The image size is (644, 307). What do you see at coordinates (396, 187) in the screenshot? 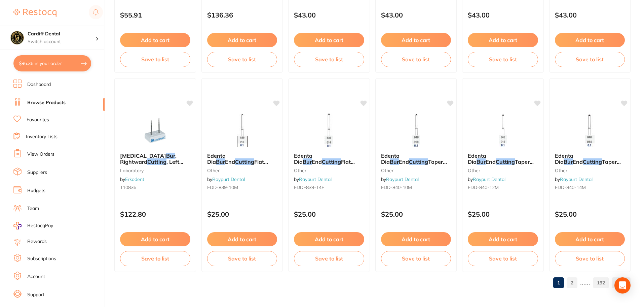
I see `span: EDD-840-10M` at bounding box center [396, 187].